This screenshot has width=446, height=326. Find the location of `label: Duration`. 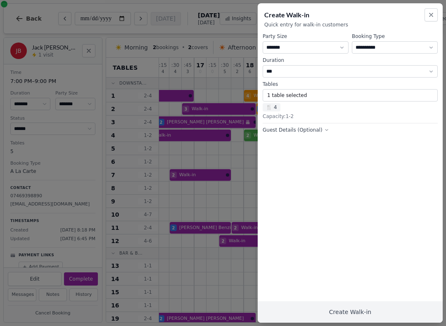

label: Duration is located at coordinates (350, 60).